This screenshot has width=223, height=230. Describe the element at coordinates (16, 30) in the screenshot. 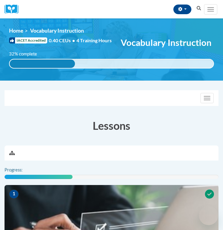

I see `a: Home` at that location.